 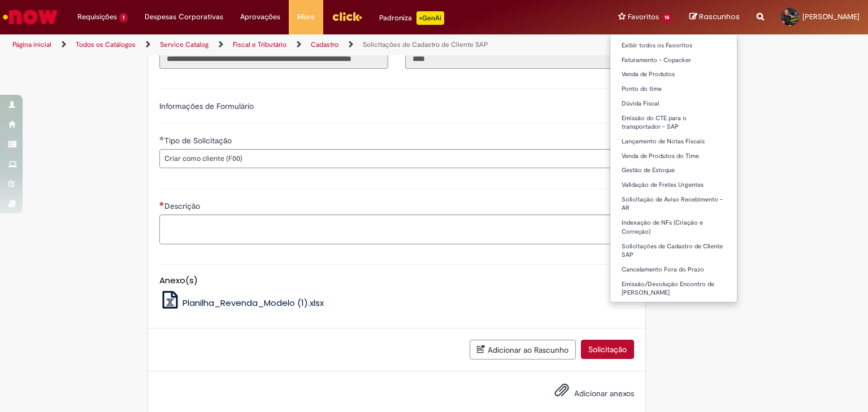 What do you see at coordinates (674, 168) in the screenshot?
I see `ul: Favoritos` at bounding box center [674, 168].